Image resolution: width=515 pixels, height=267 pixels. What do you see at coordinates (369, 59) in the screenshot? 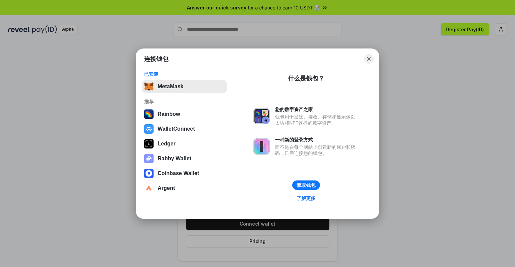
I see `button: Close` at bounding box center [369, 59].